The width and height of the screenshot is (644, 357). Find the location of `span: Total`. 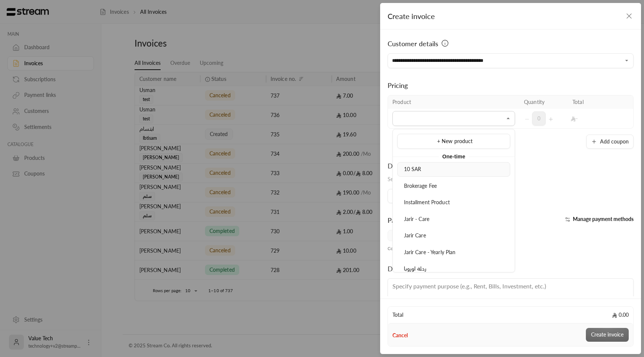

span: Total is located at coordinates (398, 315).